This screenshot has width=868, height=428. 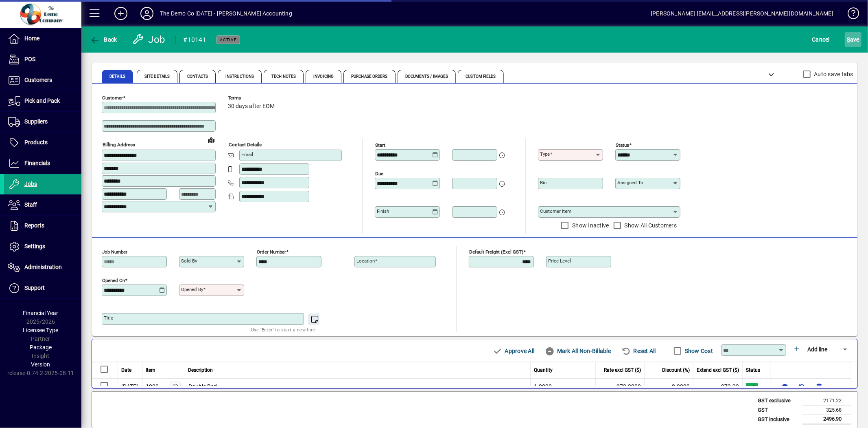 I want to click on div: #10141, so click(x=195, y=40).